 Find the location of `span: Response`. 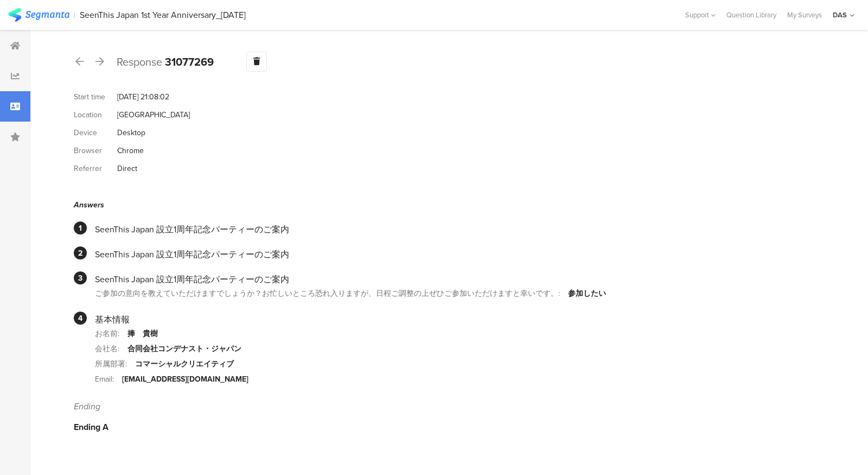

span: Response is located at coordinates (139, 62).